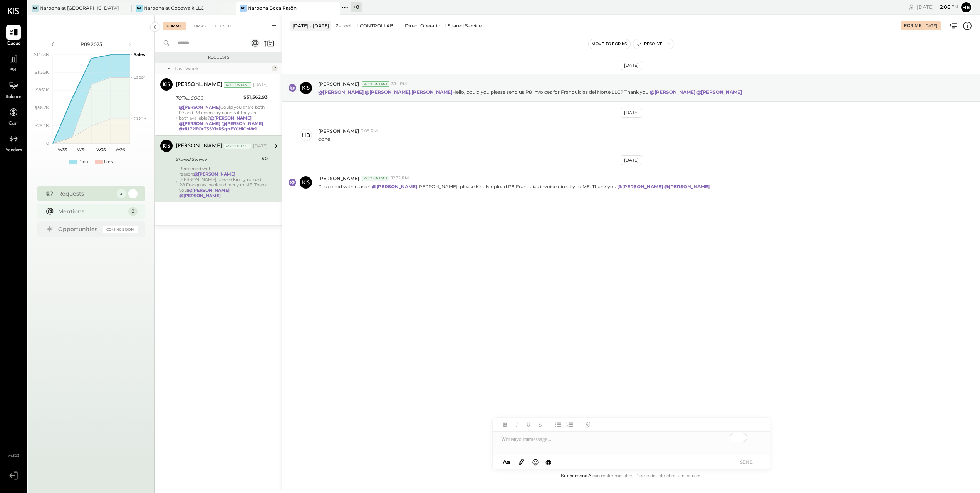 The image size is (980, 493). Describe the element at coordinates (13, 63) in the screenshot. I see `a: P&L` at that location.